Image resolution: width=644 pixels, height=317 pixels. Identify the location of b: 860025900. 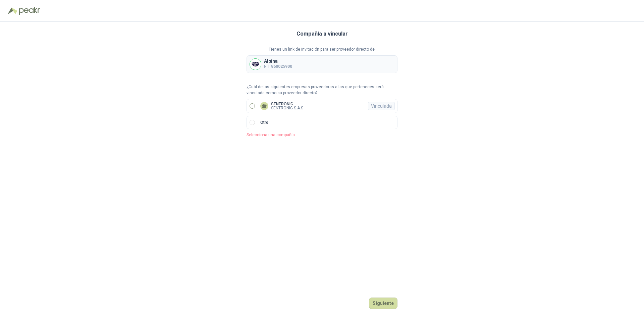
(281, 67).